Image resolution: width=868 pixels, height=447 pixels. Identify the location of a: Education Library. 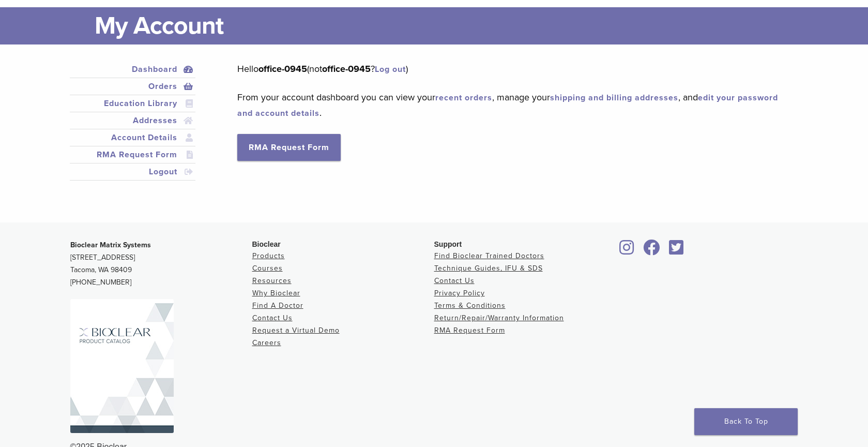
(133, 104).